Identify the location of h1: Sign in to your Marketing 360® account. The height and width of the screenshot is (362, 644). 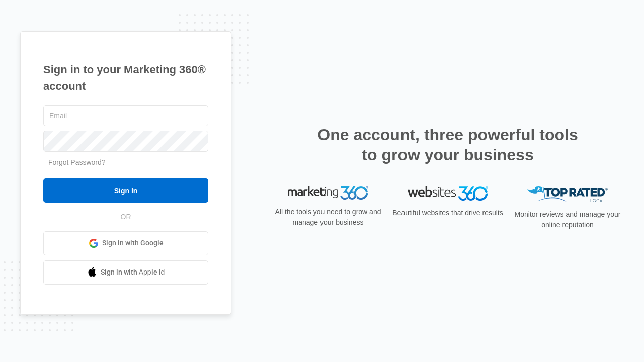
(126, 78).